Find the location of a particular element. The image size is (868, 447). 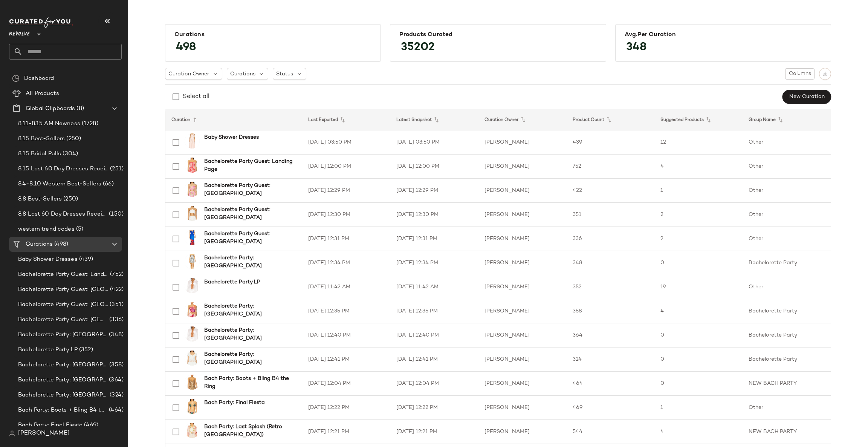

span: 8.8 Last 60 Day Dresses Receipts Best-Sellers is located at coordinates (63, 214).